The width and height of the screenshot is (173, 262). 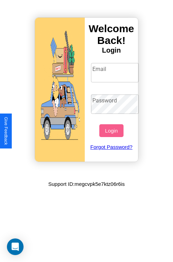 What do you see at coordinates (6, 131) in the screenshot?
I see `div: Give Feedback` at bounding box center [6, 131].